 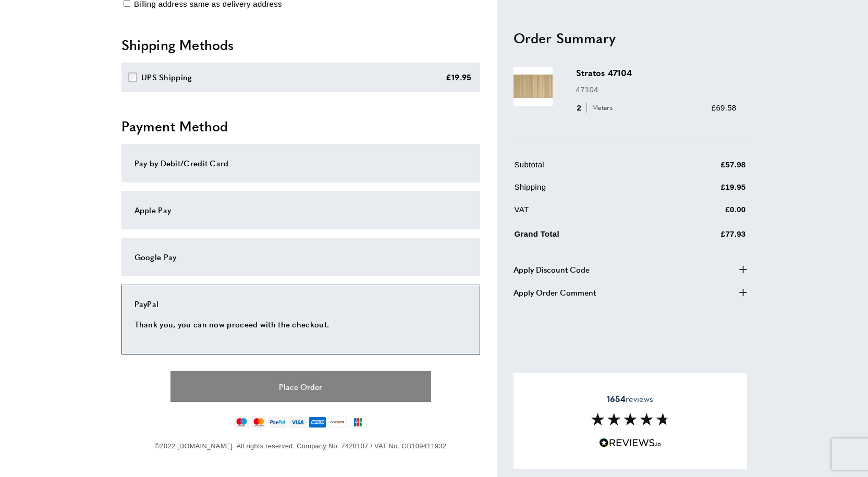 I want to click on span: £69.58, so click(x=724, y=107).